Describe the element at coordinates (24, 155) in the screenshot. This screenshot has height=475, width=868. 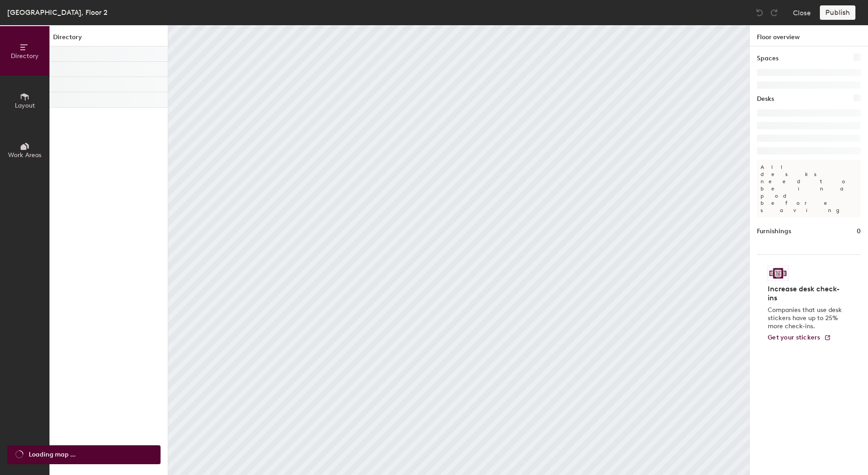
I see `span: Work Areas` at that location.